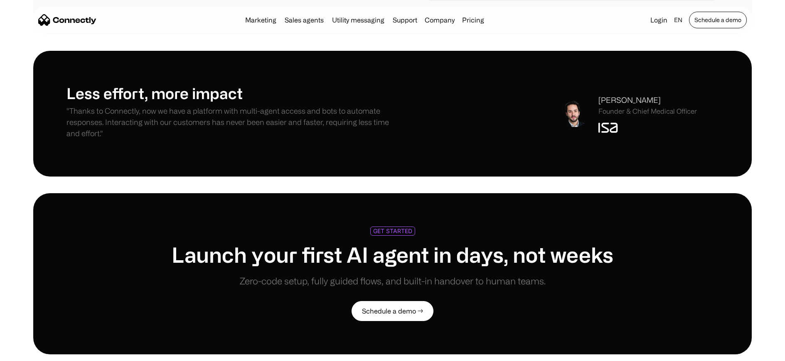 This screenshot has height=361, width=785. Describe the element at coordinates (393, 254) in the screenshot. I see `h1: Launch your first AI agent in days, not weeks` at that location.